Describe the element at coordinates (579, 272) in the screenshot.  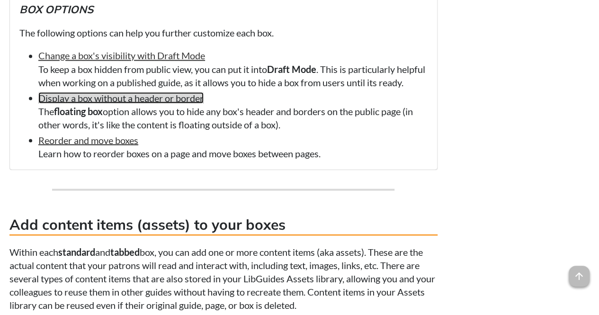
I see `a: arrow_upward` at that location.